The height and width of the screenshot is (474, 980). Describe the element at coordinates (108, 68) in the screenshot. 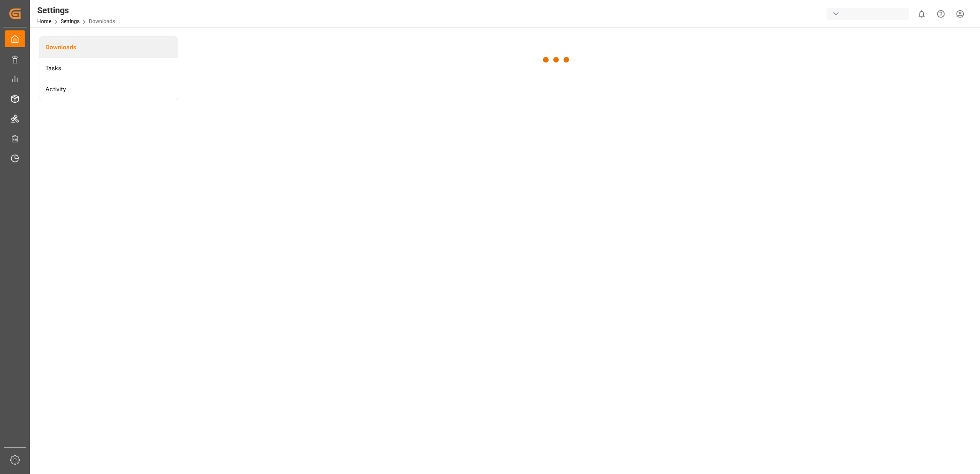

I see `li: Tasks` at that location.